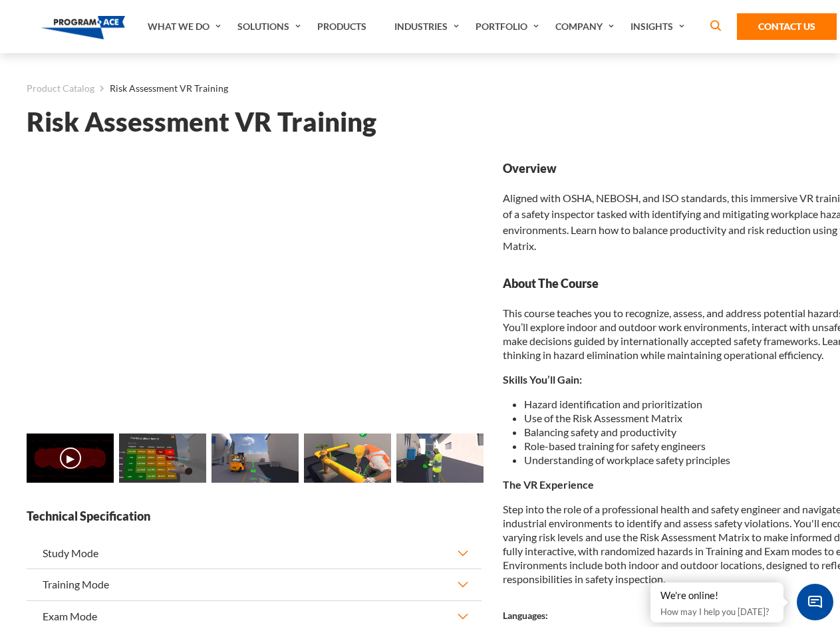  What do you see at coordinates (254, 553) in the screenshot?
I see `button: Study Mode` at bounding box center [254, 553].